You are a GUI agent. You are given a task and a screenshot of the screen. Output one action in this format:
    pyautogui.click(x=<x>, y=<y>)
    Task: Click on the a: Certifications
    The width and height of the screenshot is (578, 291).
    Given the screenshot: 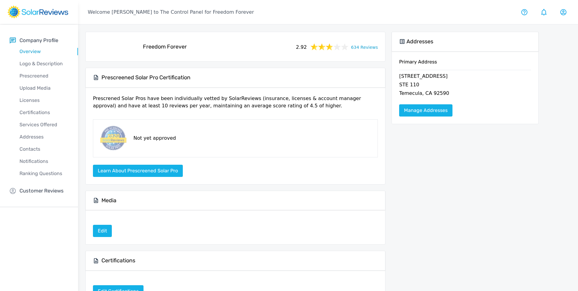 What is the action you would take?
    pyautogui.click(x=44, y=112)
    